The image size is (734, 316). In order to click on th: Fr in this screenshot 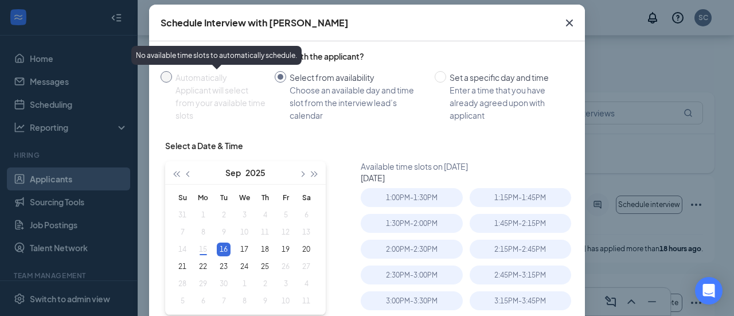, I will do `click(285, 198)`.